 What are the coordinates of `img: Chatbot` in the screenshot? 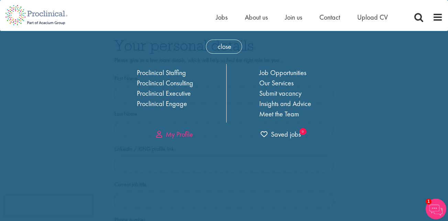 It's located at (436, 209).